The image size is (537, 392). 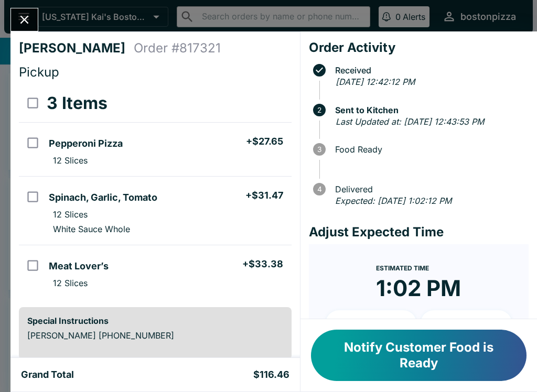 I want to click on h4: Adjust Expected Time, so click(x=419, y=232).